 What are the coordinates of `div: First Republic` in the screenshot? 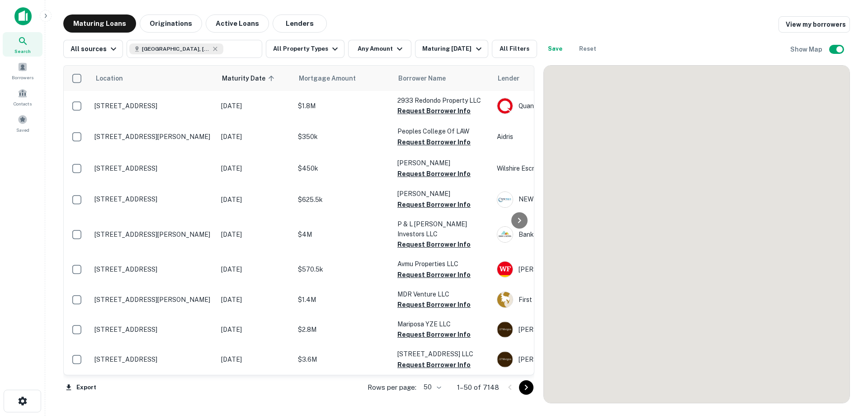 It's located at (565, 300).